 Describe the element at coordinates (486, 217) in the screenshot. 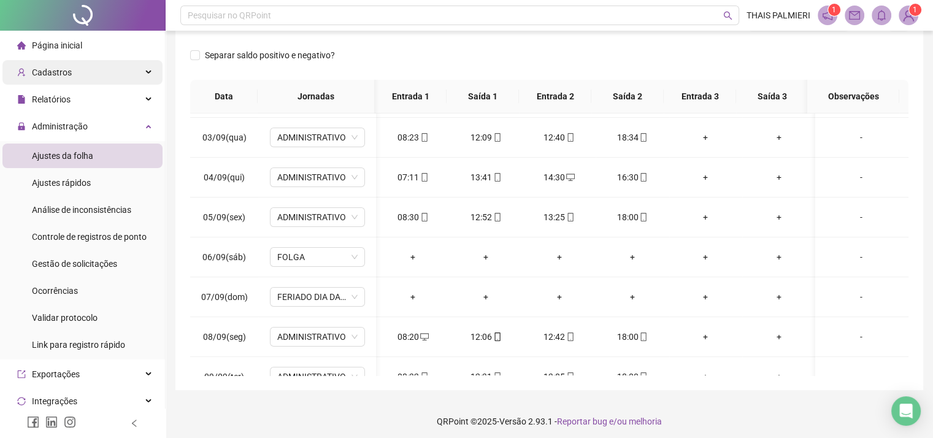

I see `div: 12:52` at that location.